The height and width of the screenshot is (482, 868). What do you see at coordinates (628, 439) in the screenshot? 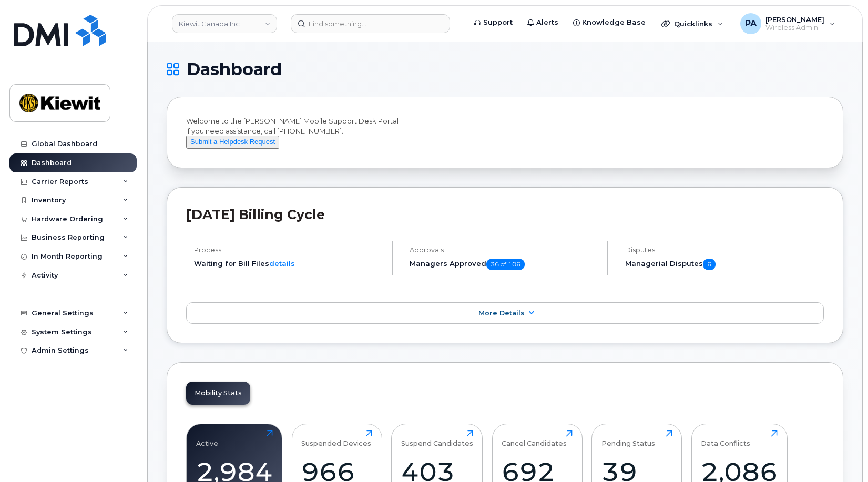
I see `div: Pending Status` at bounding box center [628, 439].